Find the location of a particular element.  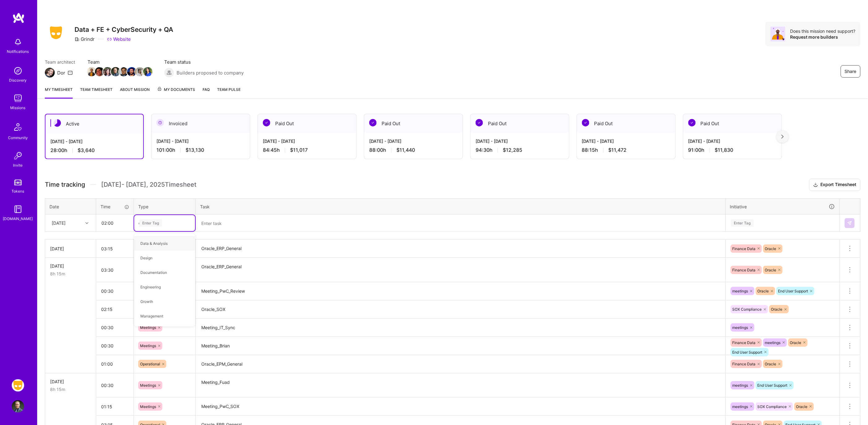

span: $11,472 is located at coordinates (618, 150).